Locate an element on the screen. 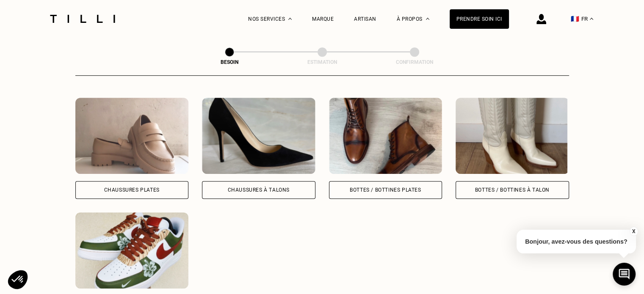  div: Bottes / Bottines plates is located at coordinates (385, 190).